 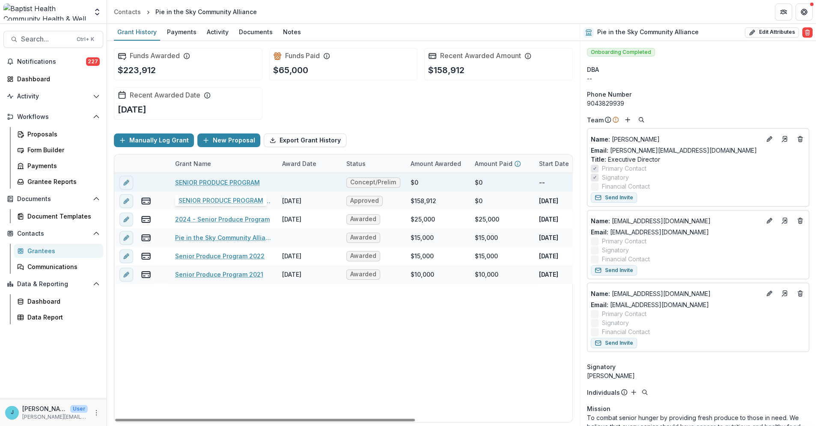 I want to click on button: New Proposal, so click(x=229, y=140).